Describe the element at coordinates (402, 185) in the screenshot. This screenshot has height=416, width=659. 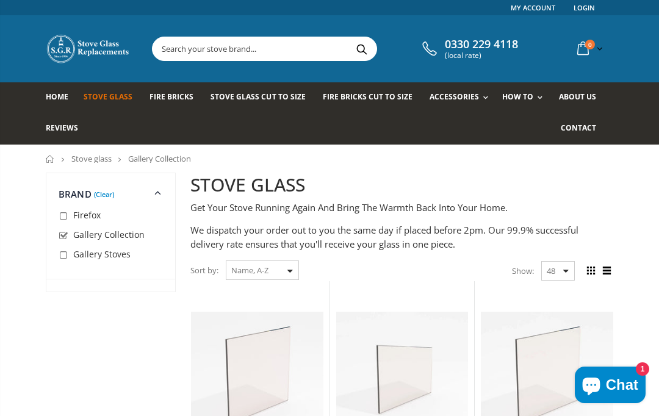
I see `h2: STOVE GLASS` at that location.